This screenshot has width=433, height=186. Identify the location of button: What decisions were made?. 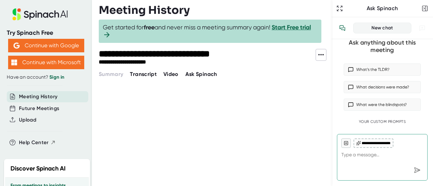
(382, 87).